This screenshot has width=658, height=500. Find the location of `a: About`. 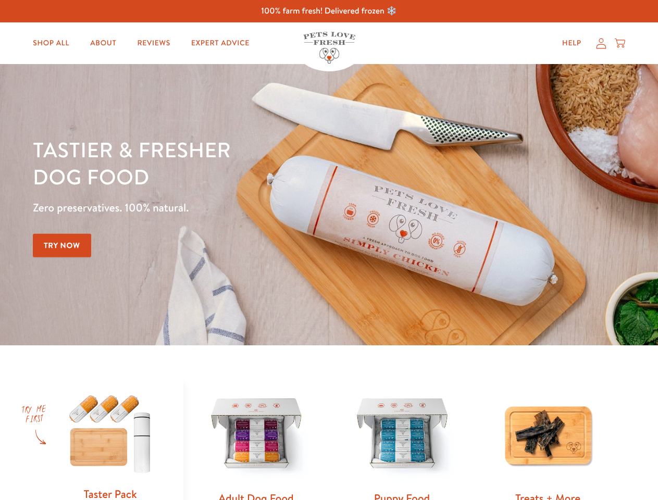

a: About is located at coordinates (103, 43).